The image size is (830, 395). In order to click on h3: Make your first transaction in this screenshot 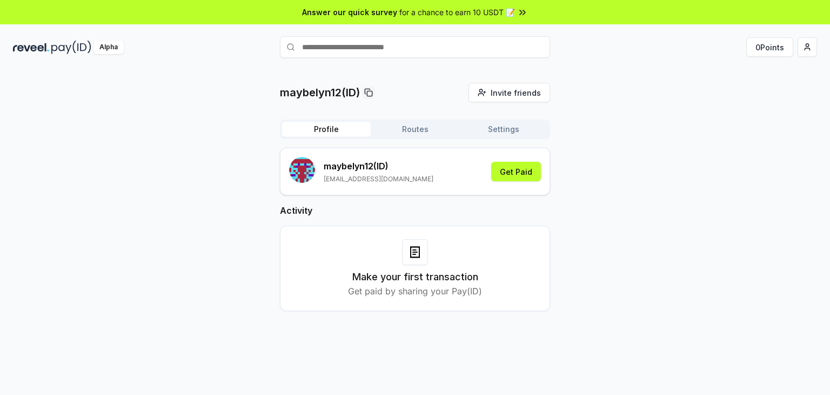, I will do `click(415, 277)`.